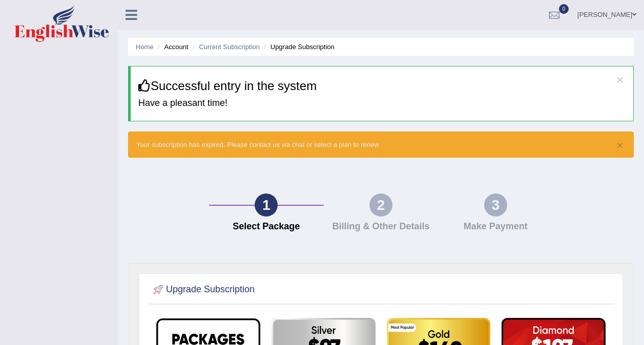 The height and width of the screenshot is (345, 644). What do you see at coordinates (381, 144) in the screenshot?
I see `div: Your subscription has expired. Please contact us via chat or select a plan to renew` at bounding box center [381, 144].